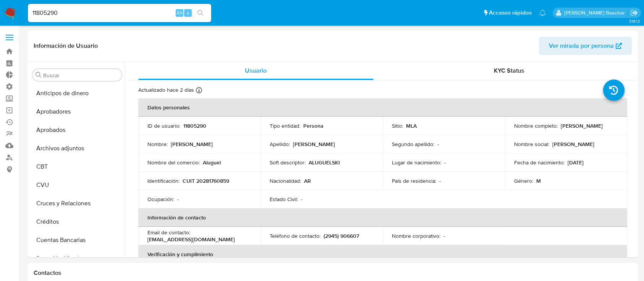 Image resolution: width=644 pixels, height=281 pixels. Describe the element at coordinates (161, 199) in the screenshot. I see `p: Ocupación :` at that location.